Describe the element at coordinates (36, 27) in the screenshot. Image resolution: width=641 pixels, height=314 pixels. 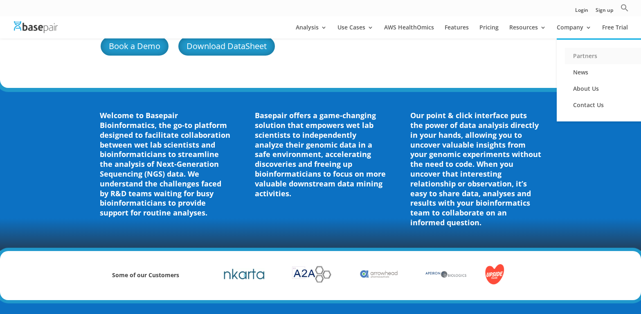
I see `img: Basepair` at that location.